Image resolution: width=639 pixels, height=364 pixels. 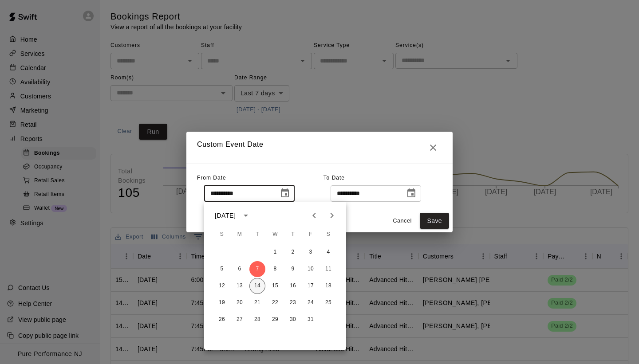 I want to click on button: 7, so click(x=257, y=269).